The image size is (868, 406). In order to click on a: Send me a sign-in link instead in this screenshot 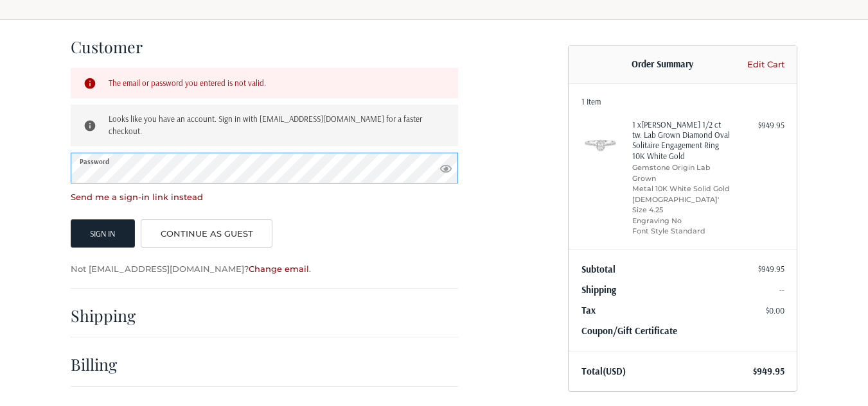, I will do `click(137, 197)`.